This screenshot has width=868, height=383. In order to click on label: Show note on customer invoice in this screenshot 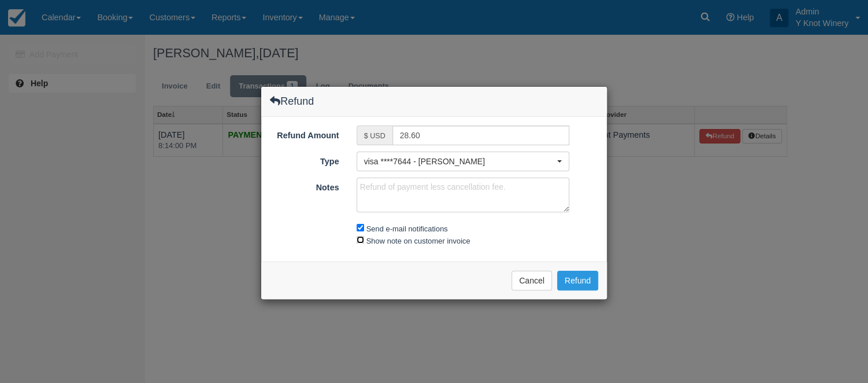, I will do `click(419, 240)`.